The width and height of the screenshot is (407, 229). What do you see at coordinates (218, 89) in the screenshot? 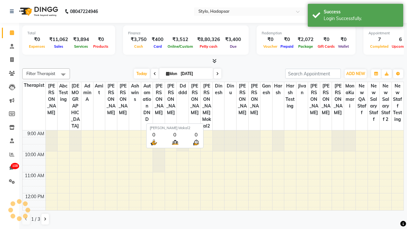
I see `span: dinesh` at bounding box center [218, 89].